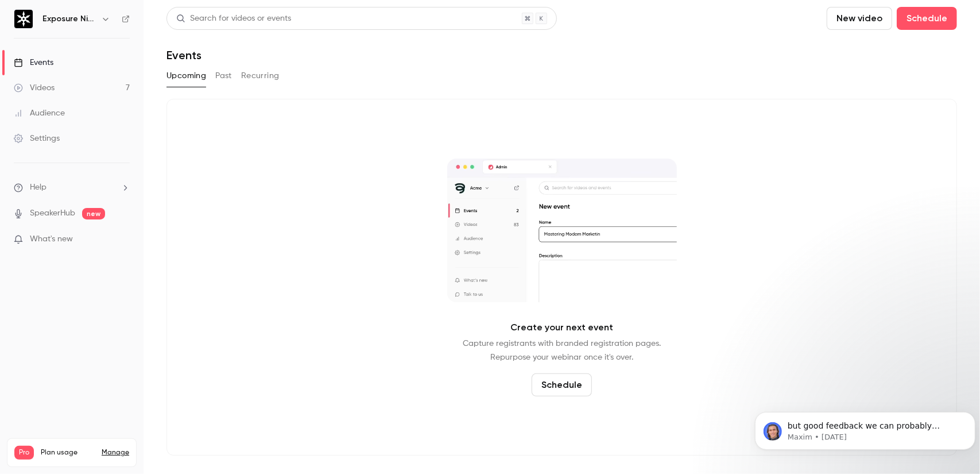 This screenshot has width=980, height=474. What do you see at coordinates (24, 19) in the screenshot?
I see `img: Exposure Ninja` at bounding box center [24, 19].